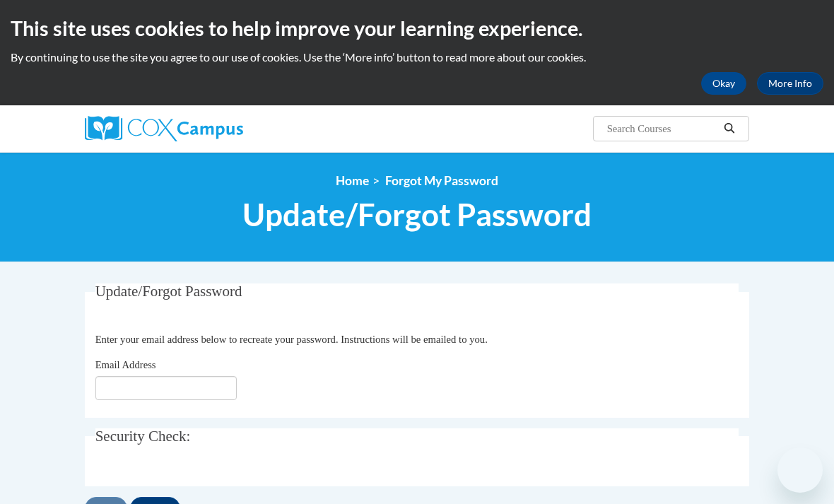  Describe the element at coordinates (164, 129) in the screenshot. I see `img: Cox Campus` at that location.